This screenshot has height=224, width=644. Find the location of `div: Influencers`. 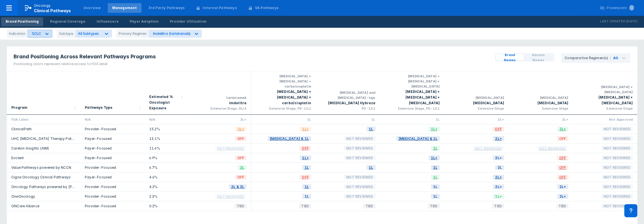

div: Influencers is located at coordinates (107, 22).